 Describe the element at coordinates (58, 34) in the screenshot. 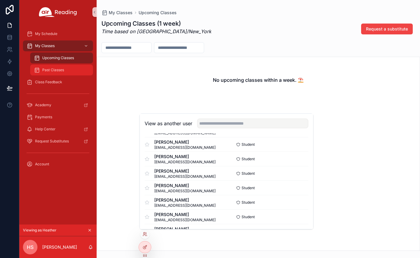

I see `a: My Schedule` at that location.